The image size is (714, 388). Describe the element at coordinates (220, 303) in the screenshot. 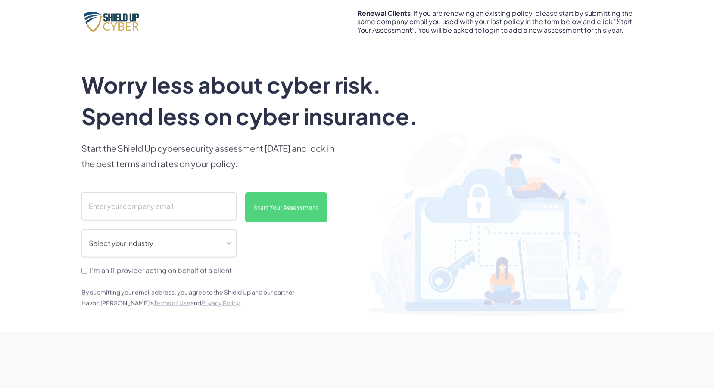

I see `a: Privacy Policy` at that location.